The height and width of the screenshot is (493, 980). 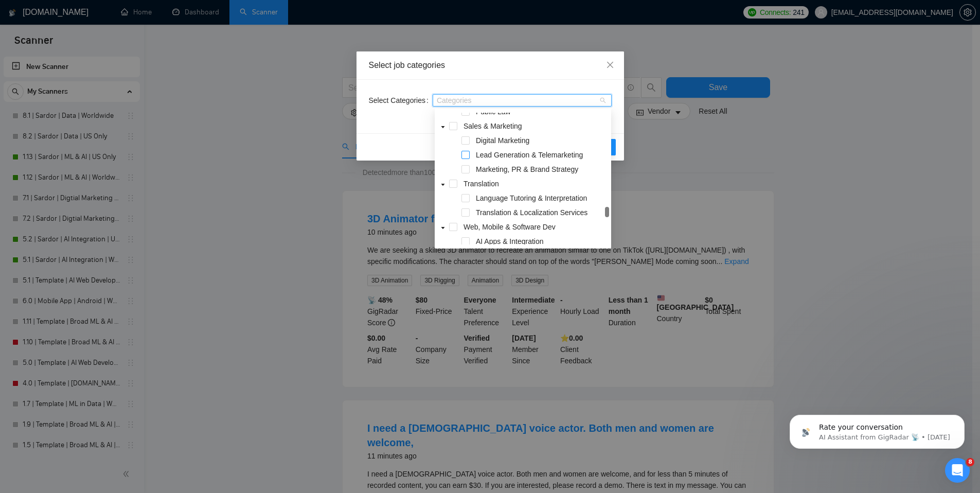 What do you see at coordinates (490, 66) in the screenshot?
I see `div: Select job categories` at bounding box center [490, 66].